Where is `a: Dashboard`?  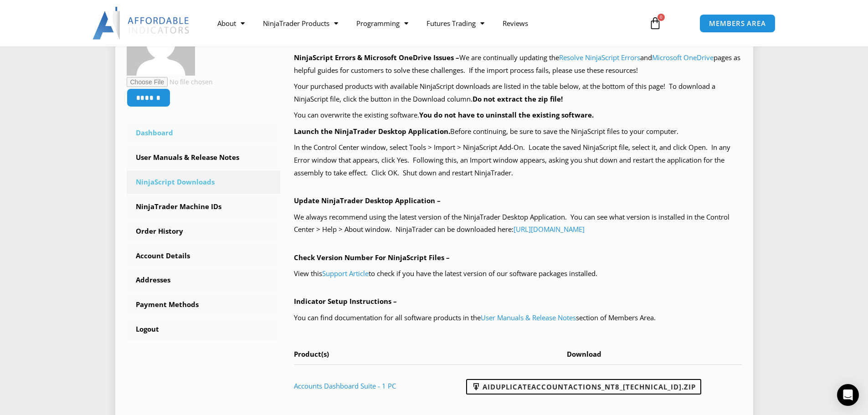 a: Dashboard is located at coordinates (204, 133).